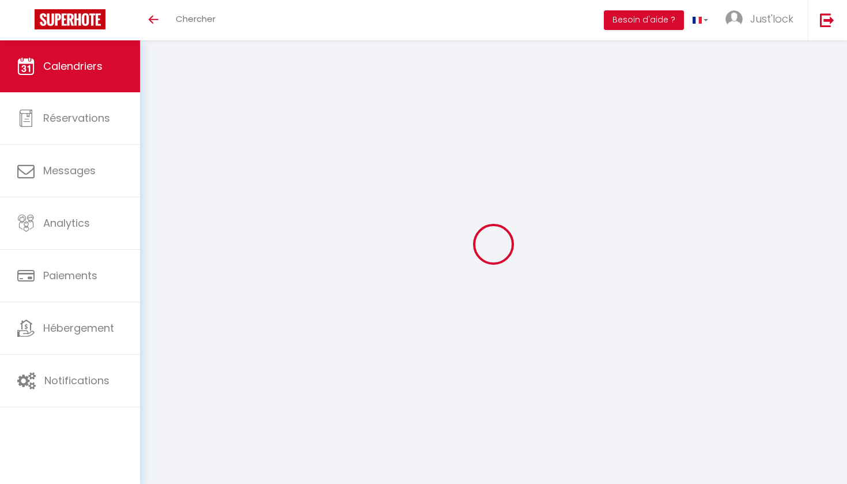 The image size is (847, 484). I want to click on span: Réservations, so click(77, 118).